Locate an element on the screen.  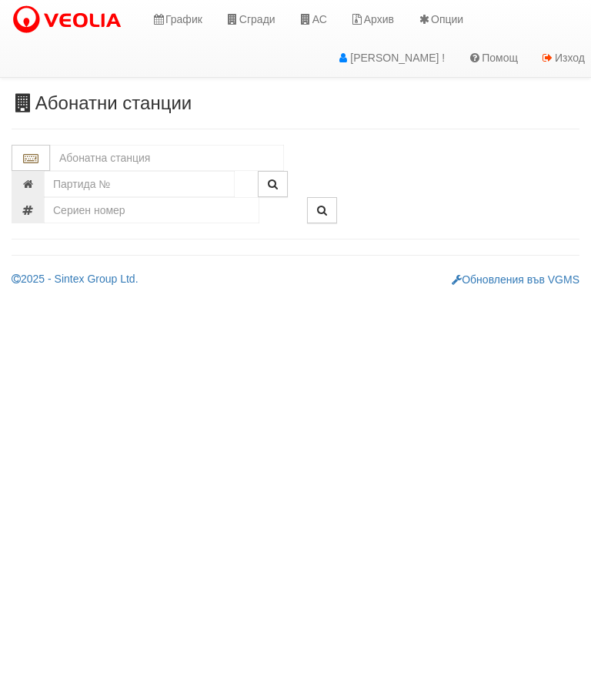
input: Партида № is located at coordinates (139, 184).